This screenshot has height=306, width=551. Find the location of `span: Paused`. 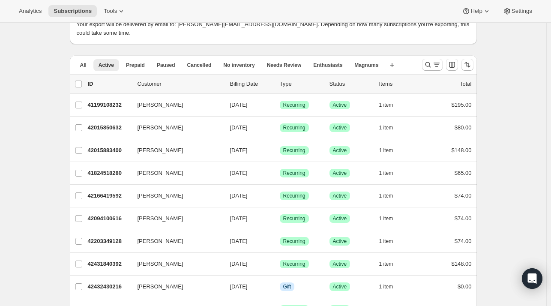

span: Paused is located at coordinates (166, 65).